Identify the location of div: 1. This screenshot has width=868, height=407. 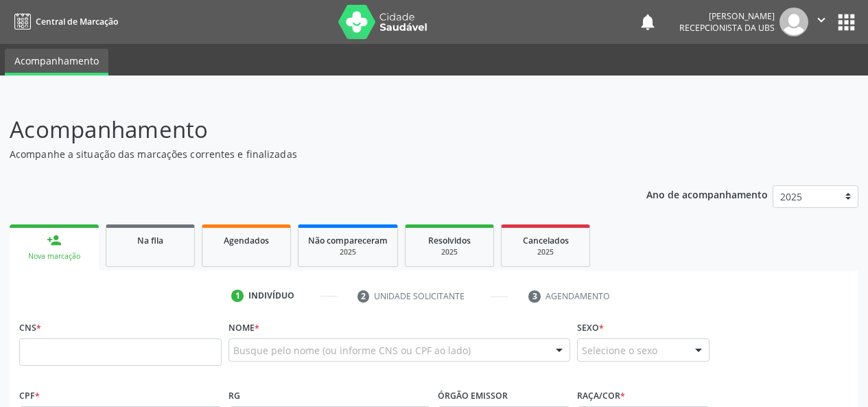
(238, 295).